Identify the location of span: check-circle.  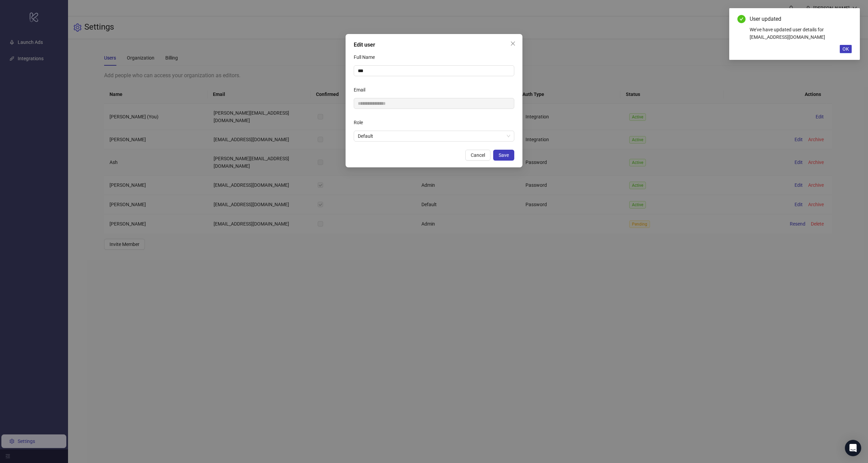
(742, 19).